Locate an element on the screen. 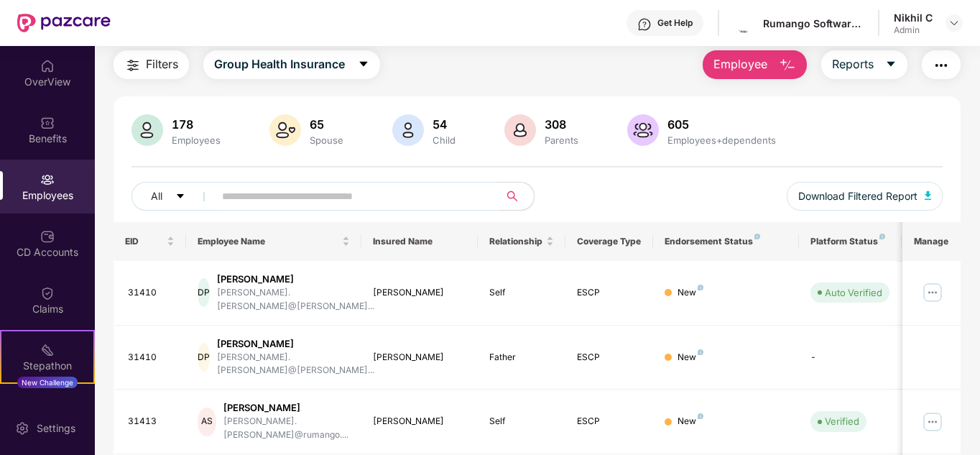 This screenshot has height=455, width=980. th: Coverage Type is located at coordinates (610, 241).